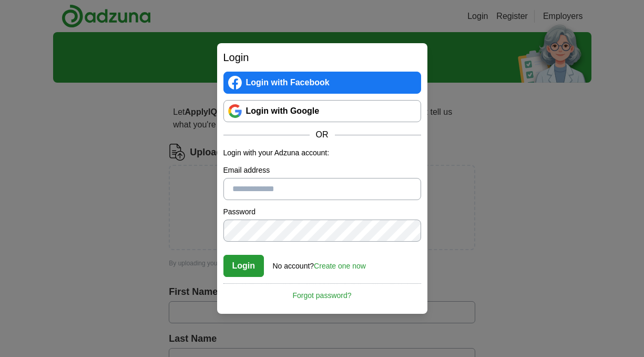  What do you see at coordinates (322, 292) in the screenshot?
I see `a: Forgot password?` at bounding box center [322, 292].